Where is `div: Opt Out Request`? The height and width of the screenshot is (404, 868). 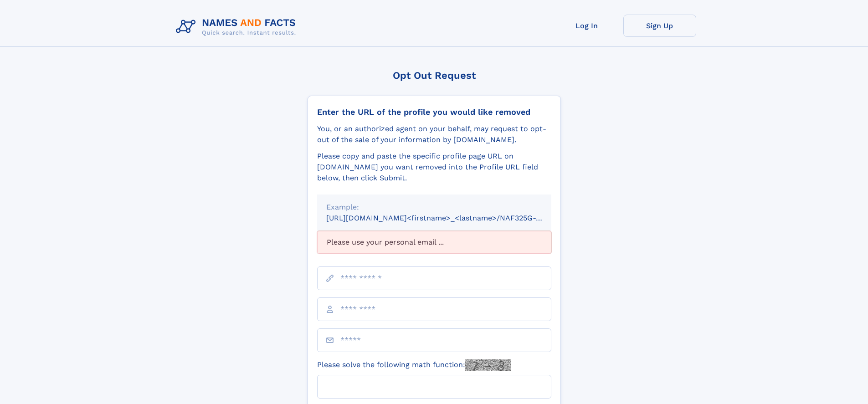
div: Opt Out Request is located at coordinates (434, 75).